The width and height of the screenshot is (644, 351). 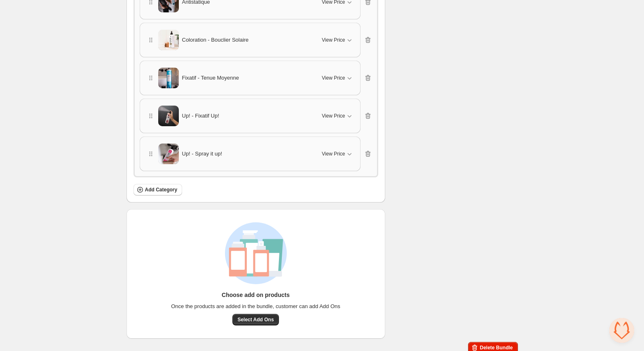 I want to click on img: Up! - Fixatif Up!, so click(x=169, y=116).